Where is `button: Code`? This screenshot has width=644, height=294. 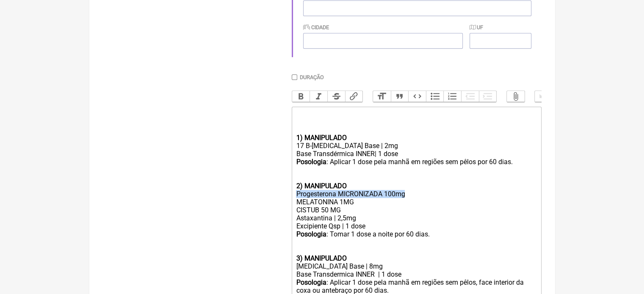 button: Code is located at coordinates (417, 96).